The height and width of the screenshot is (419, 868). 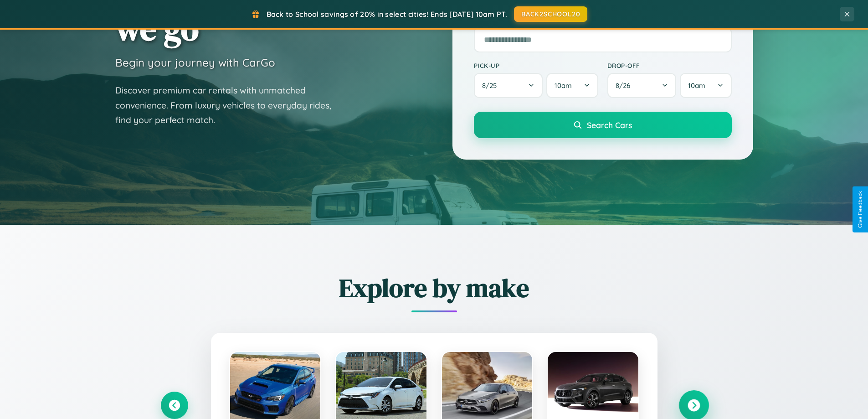 What do you see at coordinates (492, 85) in the screenshot?
I see `span: 8 / 25` at bounding box center [492, 85].